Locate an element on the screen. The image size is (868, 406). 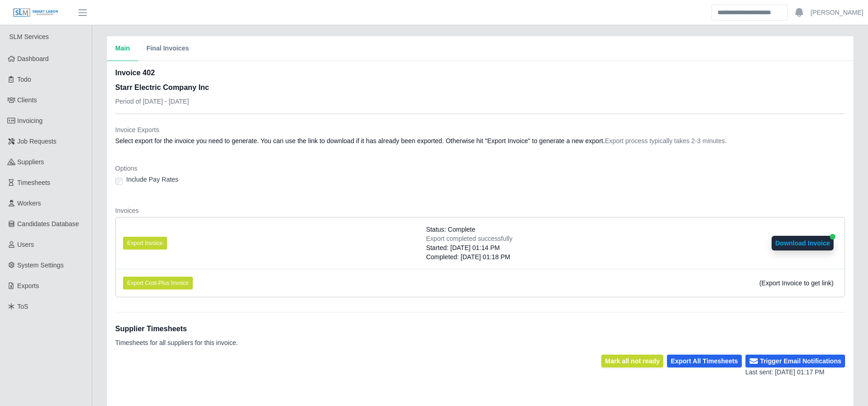
span: ToS is located at coordinates (23, 306).